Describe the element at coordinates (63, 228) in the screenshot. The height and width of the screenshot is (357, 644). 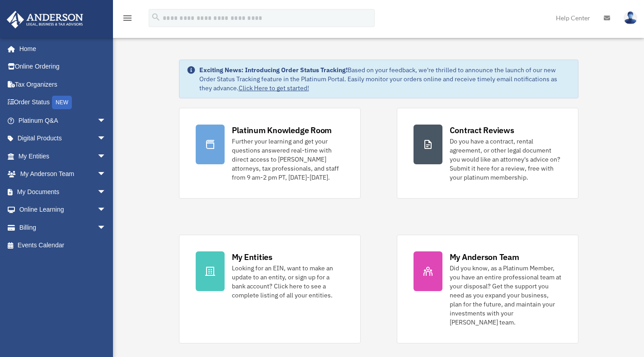
I see `a: Billingarrow_drop_down` at that location.